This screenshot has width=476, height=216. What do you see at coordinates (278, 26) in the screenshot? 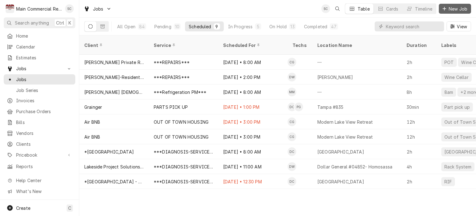
I see `div: On Hold` at bounding box center [278, 26].